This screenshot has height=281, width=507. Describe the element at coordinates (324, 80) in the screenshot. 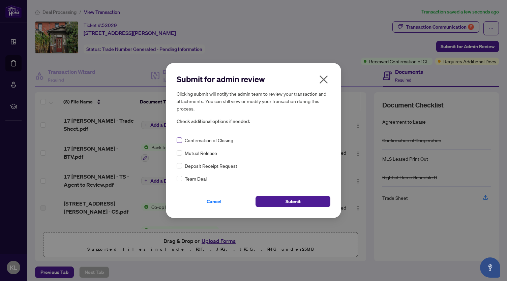

I see `span: close` at that location.